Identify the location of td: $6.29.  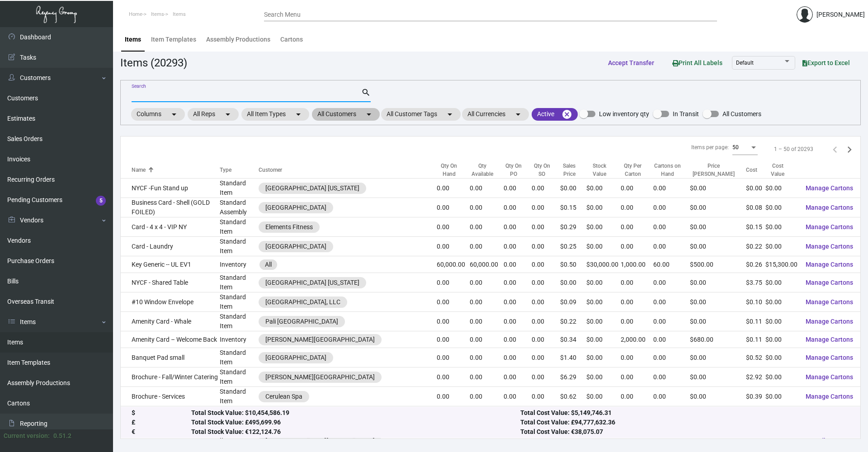
(573, 377).